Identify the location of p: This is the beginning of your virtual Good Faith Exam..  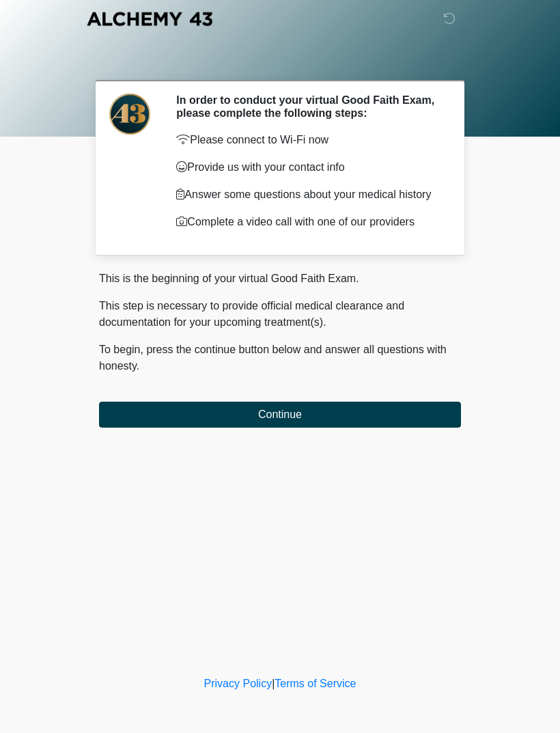
(280, 278).